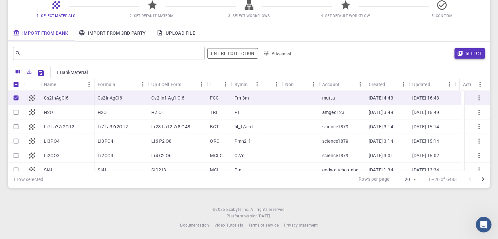 The image size is (498, 239). Describe the element at coordinates (161, 156) in the screenshot. I see `p: Li4 C2 O6` at that location.